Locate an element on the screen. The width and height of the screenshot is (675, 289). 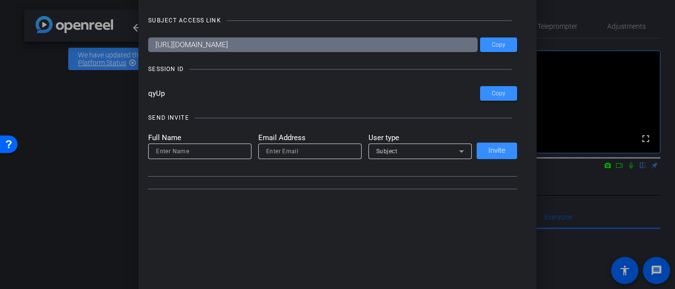
mat-label: Email Address is located at coordinates (310, 138).